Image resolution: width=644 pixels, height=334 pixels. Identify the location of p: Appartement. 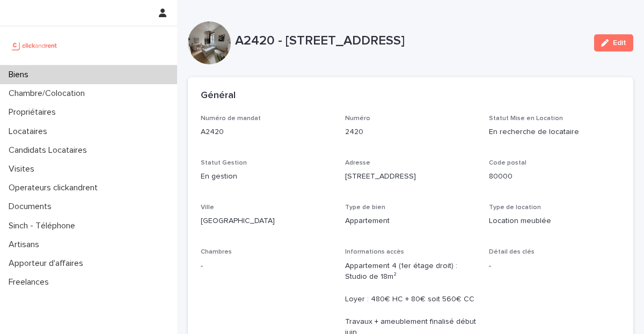
(410, 221).